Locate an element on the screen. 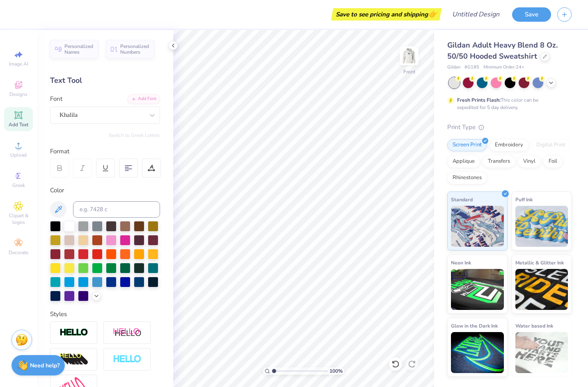 The image size is (588, 387). label: Font is located at coordinates (56, 99).